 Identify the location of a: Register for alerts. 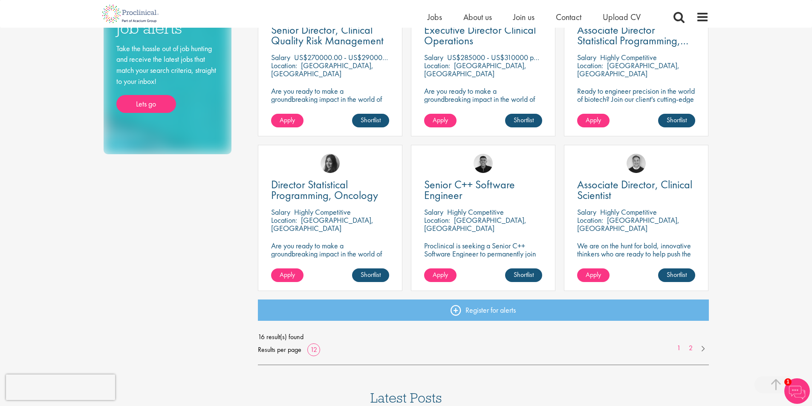
(484, 310).